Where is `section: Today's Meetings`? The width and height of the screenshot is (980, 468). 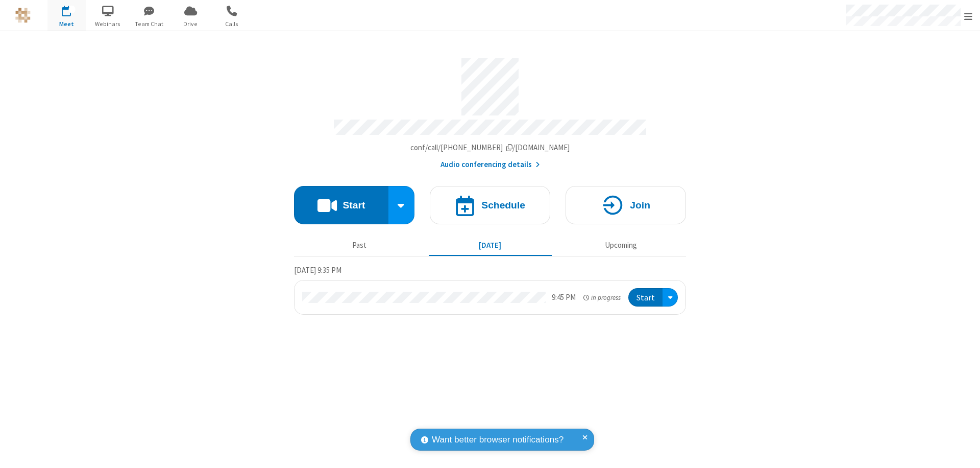
section: Today's Meetings is located at coordinates (490, 289).